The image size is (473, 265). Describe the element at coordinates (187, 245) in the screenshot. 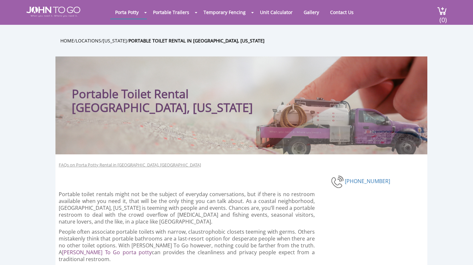

I see `p: People often associate portable toilets with narrow, claustrophobic closets teeming with germs. O...` at that location.